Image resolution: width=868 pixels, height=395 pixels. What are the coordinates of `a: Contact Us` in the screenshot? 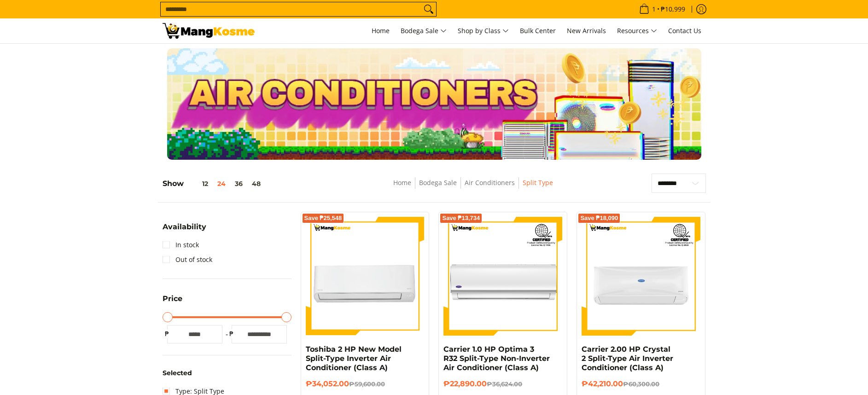 It's located at (685, 31).